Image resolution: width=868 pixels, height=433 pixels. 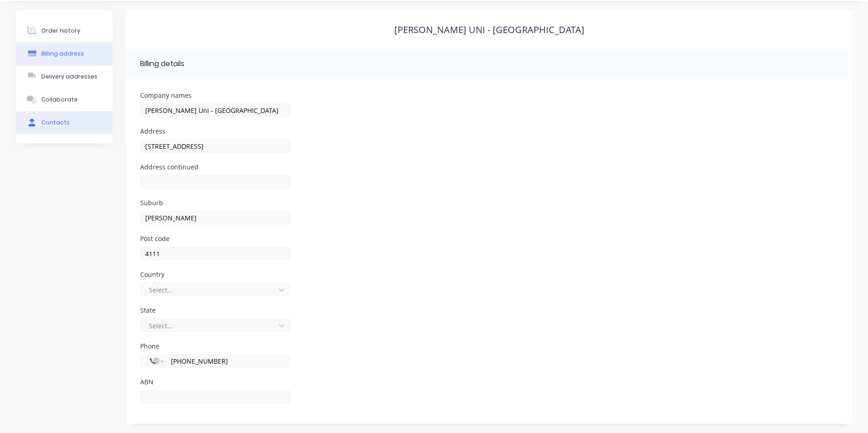 I want to click on div: Contacts, so click(x=56, y=122).